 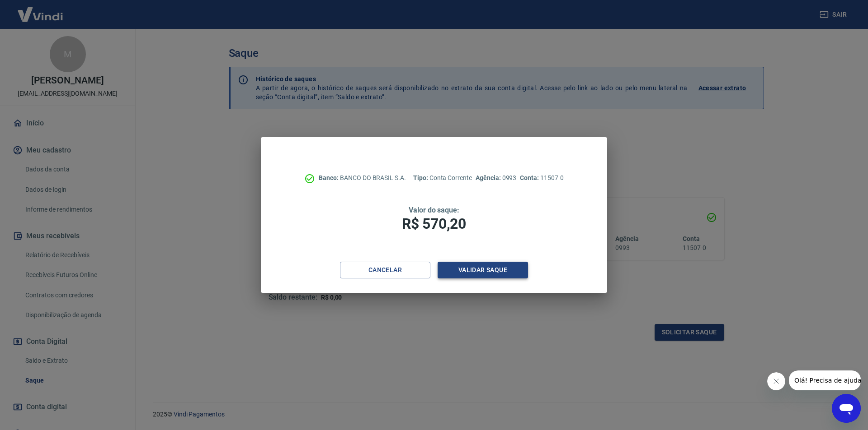 What do you see at coordinates (421, 178) in the screenshot?
I see `span: Tipo:` at bounding box center [421, 178].